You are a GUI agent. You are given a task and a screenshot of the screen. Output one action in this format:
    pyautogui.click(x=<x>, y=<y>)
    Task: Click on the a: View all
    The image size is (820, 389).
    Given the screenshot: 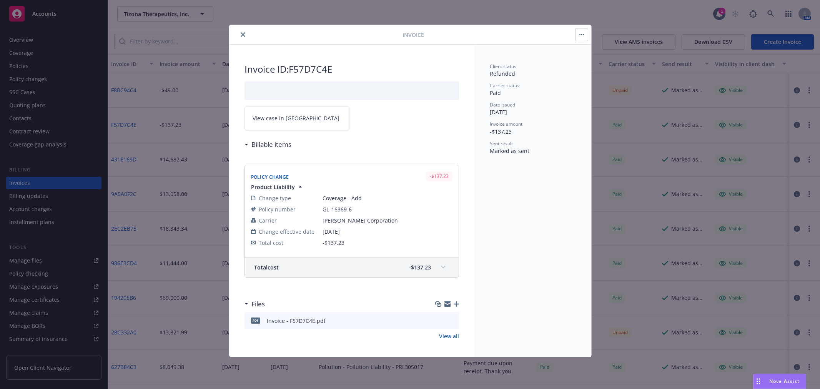 What is the action you would take?
    pyautogui.click(x=449, y=336)
    